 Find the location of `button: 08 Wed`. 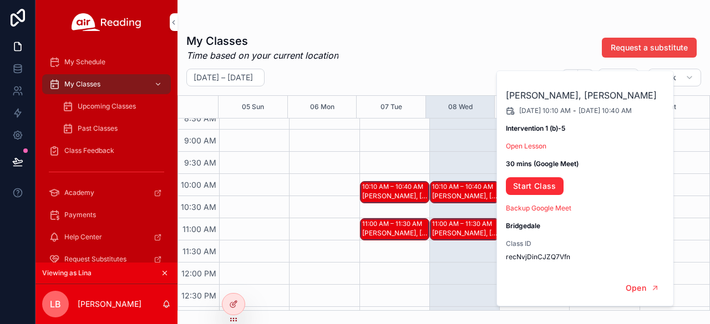

button: 08 Wed is located at coordinates (460, 107).